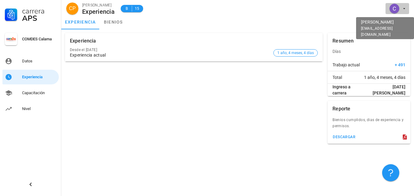 The image size is (414, 196). What do you see at coordinates (400, 65) in the screenshot?
I see `span: + 491` at bounding box center [400, 65].